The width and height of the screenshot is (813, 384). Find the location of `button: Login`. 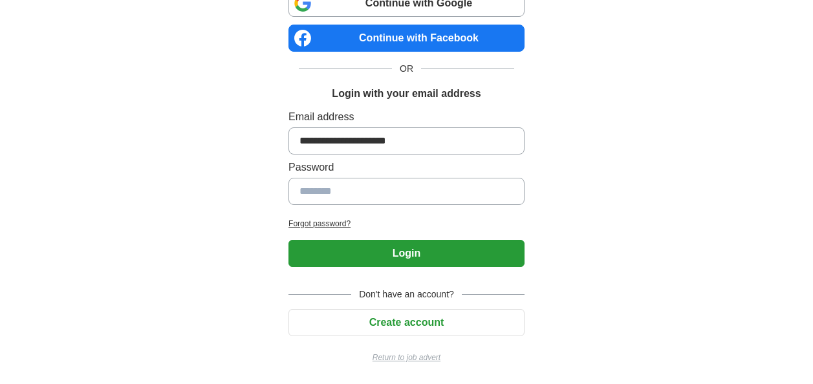

button: Login is located at coordinates (406, 254).